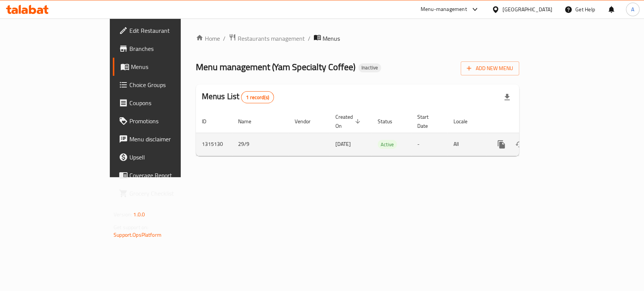 Image resolution: width=644 pixels, height=291 pixels. Describe the element at coordinates (165, 48) in the screenshot. I see `a: Branches` at that location.